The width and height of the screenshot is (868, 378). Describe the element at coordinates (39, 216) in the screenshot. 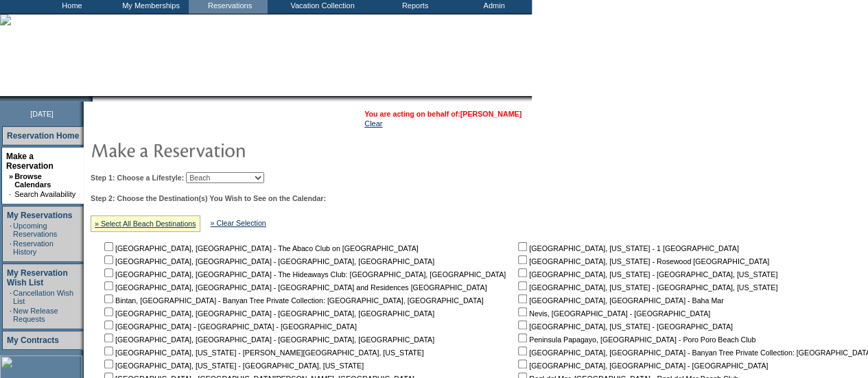

I see `a: My Reservations` at that location.